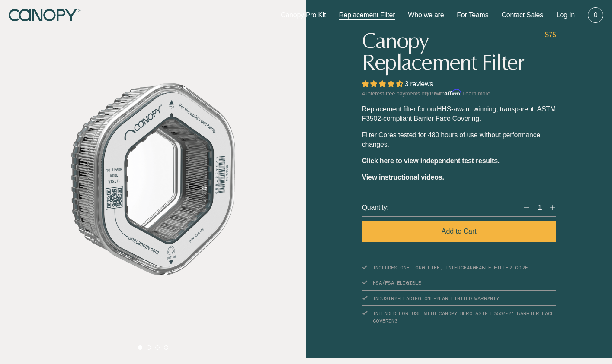 The width and height of the screenshot is (612, 364). Describe the element at coordinates (429, 160) in the screenshot. I see `a: Click here to view independent test results` at that location.